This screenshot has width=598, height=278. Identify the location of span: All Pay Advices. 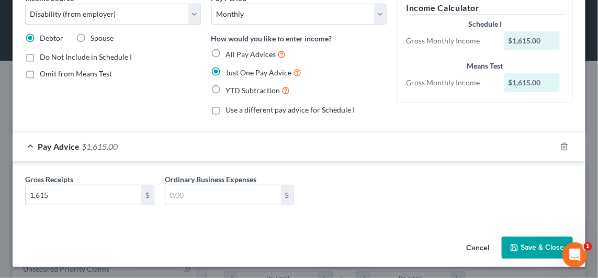
(251, 54).